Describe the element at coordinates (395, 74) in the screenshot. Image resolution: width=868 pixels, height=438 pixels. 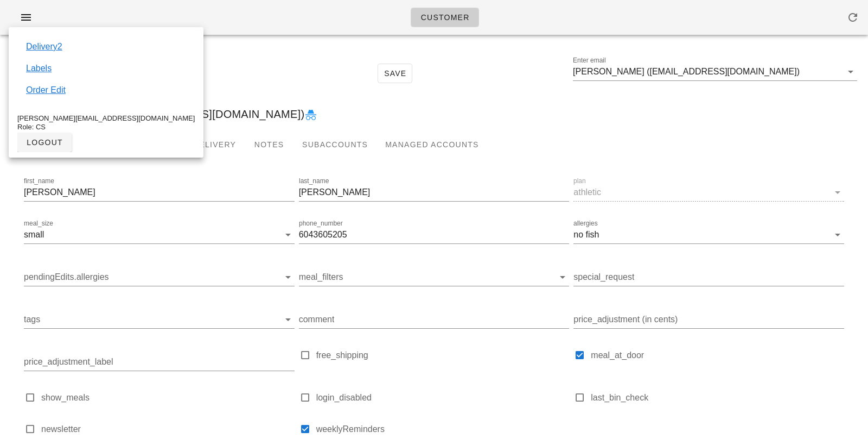
I see `button: Save` at that location.